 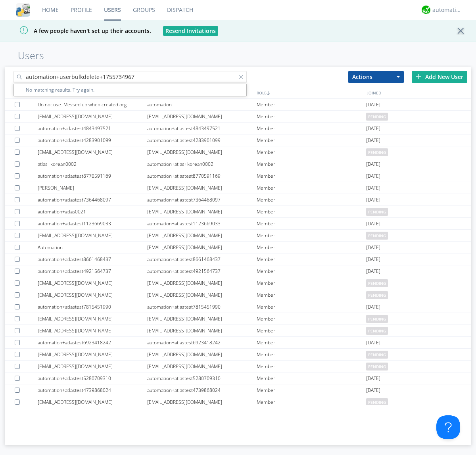 What do you see at coordinates (135, 90) in the screenshot?
I see `span: No matching results. Try again.` at bounding box center [135, 90].